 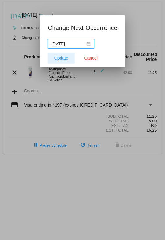 What do you see at coordinates (61, 58) in the screenshot?
I see `span: Update` at bounding box center [61, 58].